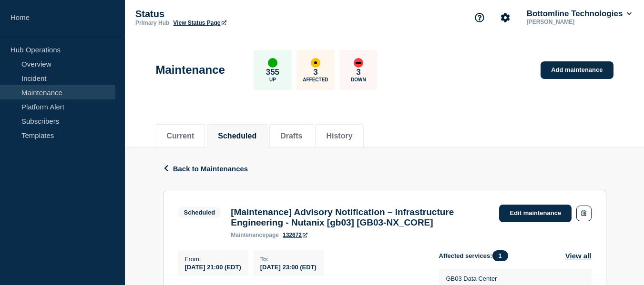  Describe the element at coordinates (190, 70) in the screenshot. I see `h1: Maintenance` at that location.